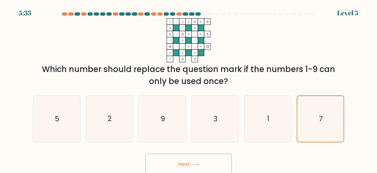  I want to click on div: Level 5, so click(348, 13).